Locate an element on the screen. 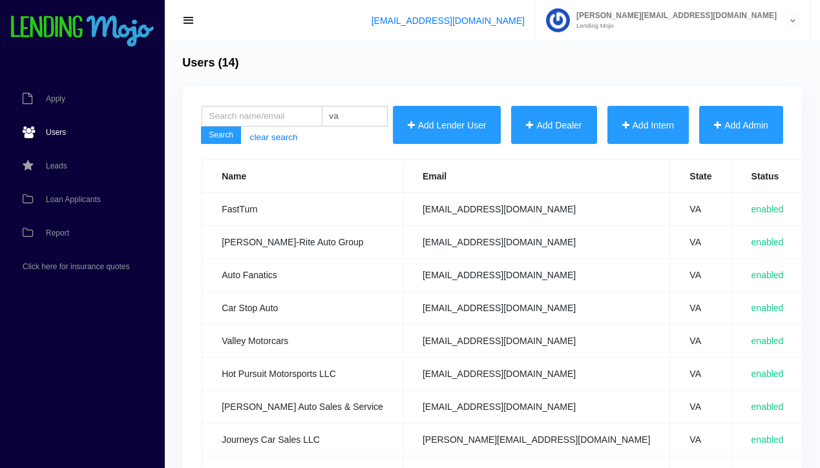 This screenshot has height=468, width=820. td: Journeys Car Sales LLC is located at coordinates (302, 440).